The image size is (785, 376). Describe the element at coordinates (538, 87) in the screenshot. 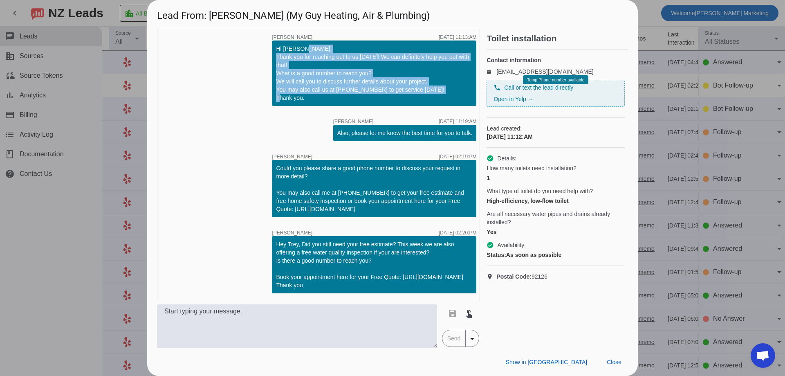

I see `span: Call or text the lead directly` at that location.